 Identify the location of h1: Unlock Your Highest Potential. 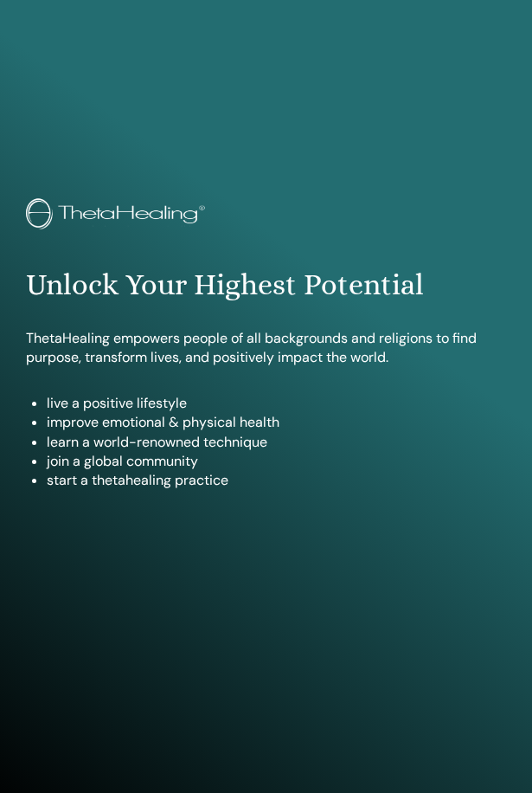
(266, 285).